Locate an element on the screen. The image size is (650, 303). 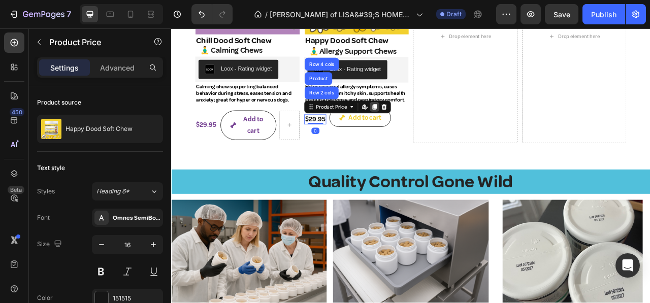
h2: 🧘‍♂️ Calming Chews is located at coordinates (99, 28).